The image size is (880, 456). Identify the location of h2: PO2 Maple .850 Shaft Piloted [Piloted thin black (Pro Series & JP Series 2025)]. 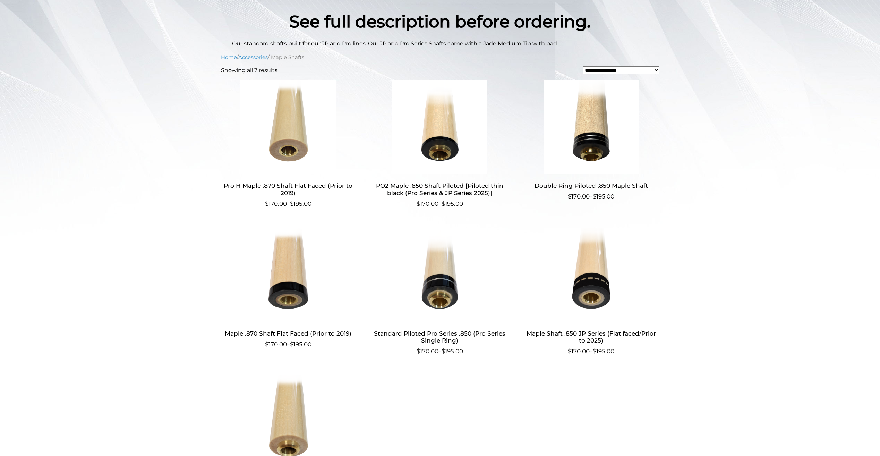
(440, 189).